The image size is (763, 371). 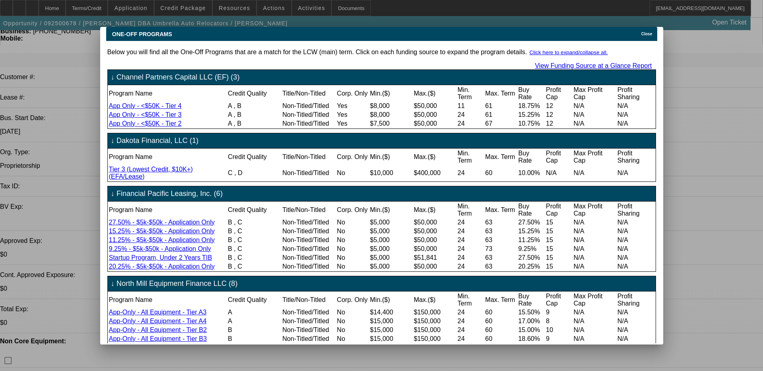 What do you see at coordinates (501, 94) in the screenshot?
I see `td: Max. Term` at bounding box center [501, 94].